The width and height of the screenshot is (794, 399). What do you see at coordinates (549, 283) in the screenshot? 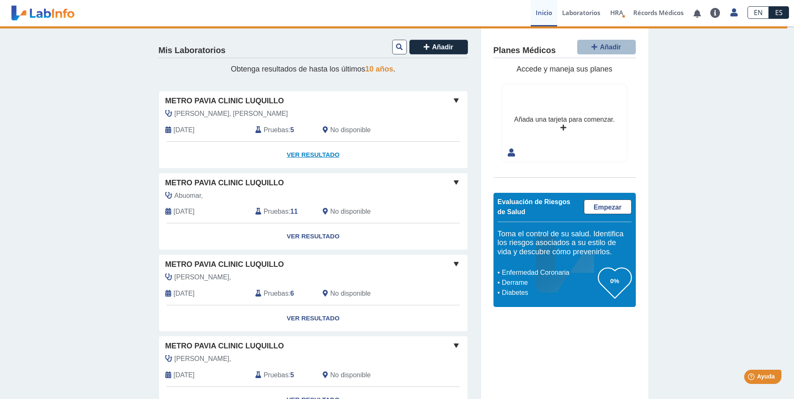
I see `li: Derrame` at bounding box center [549, 283].